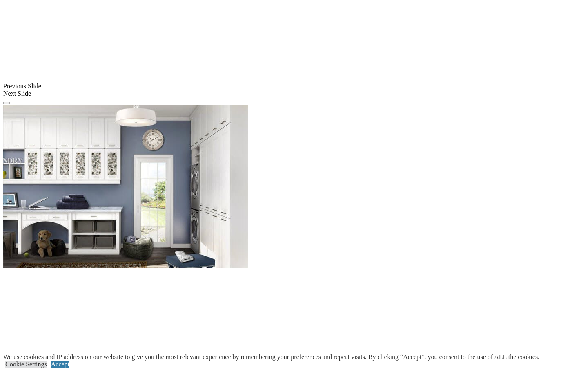  Describe the element at coordinates (294, 86) in the screenshot. I see `div: Previous Slide` at that location.